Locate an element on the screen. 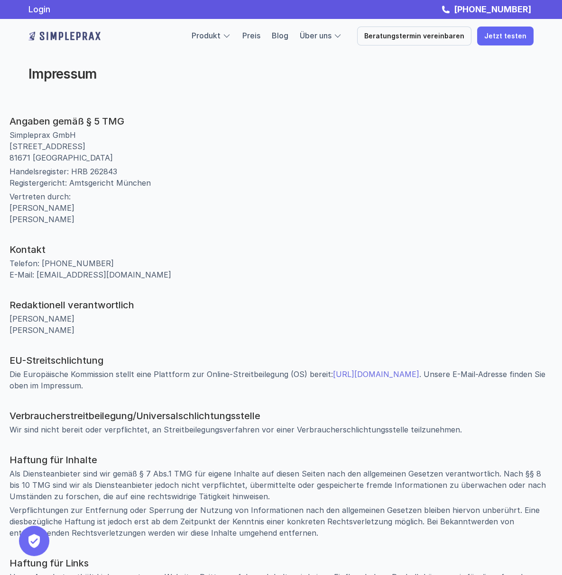 The image size is (562, 575). p: Verpflichtungen zur Entfernung oder Sperrung der Nutzung von Informationen nach den allgemeinen G... is located at coordinates (281, 522).